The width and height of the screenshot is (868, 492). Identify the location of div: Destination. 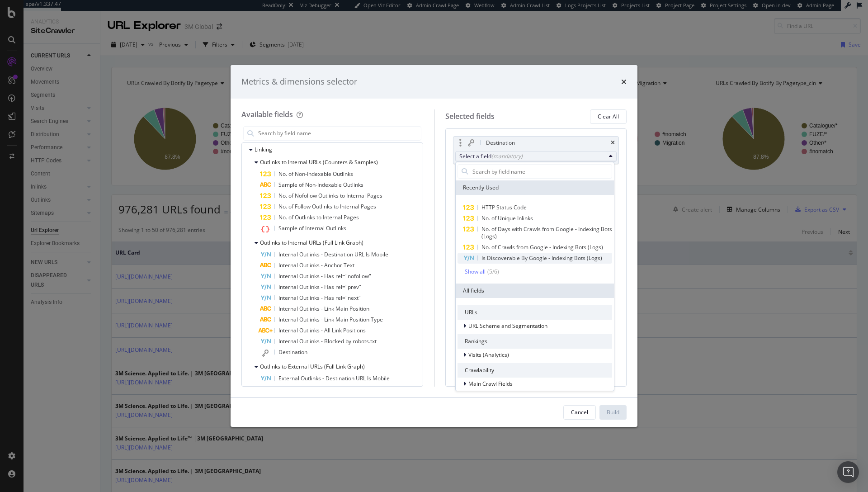
(501, 143).